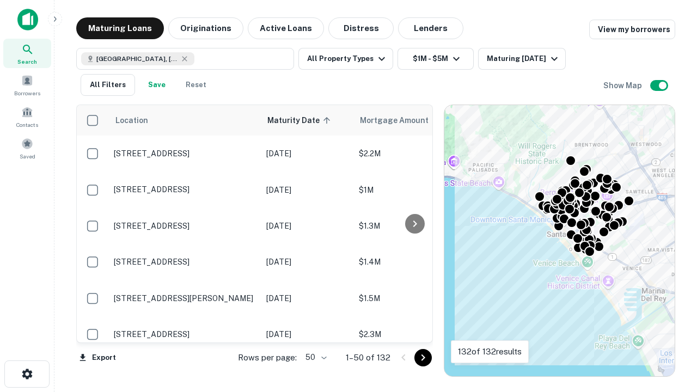  Describe the element at coordinates (413, 298) in the screenshot. I see `p: $1.5M` at that location.